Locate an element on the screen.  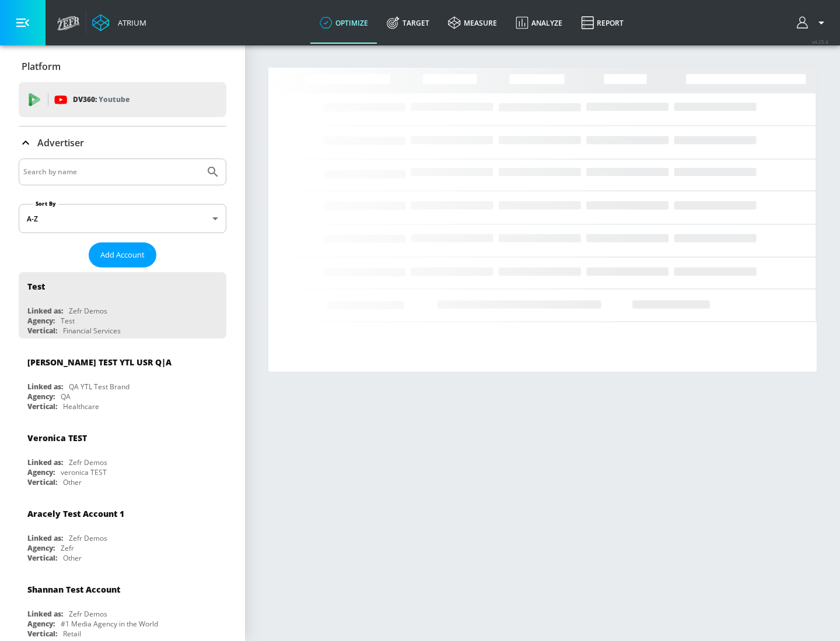
p: Youtube is located at coordinates (114, 99).